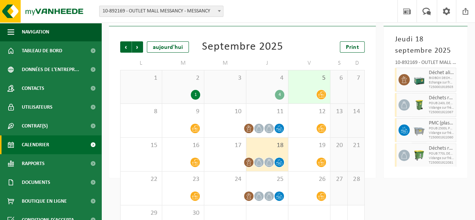 The image size is (475, 220). What do you see at coordinates (441, 103) in the screenshot?
I see `span: POUB 240L DECHETS RESIDUELS/OUTLET MALL MESSANCY` at bounding box center [441, 103].